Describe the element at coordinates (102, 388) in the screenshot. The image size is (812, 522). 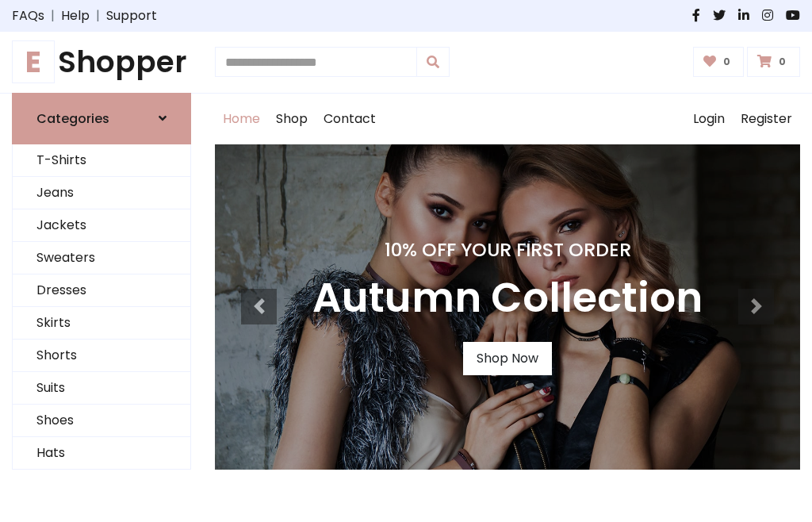
I see `a: Suits` at that location.